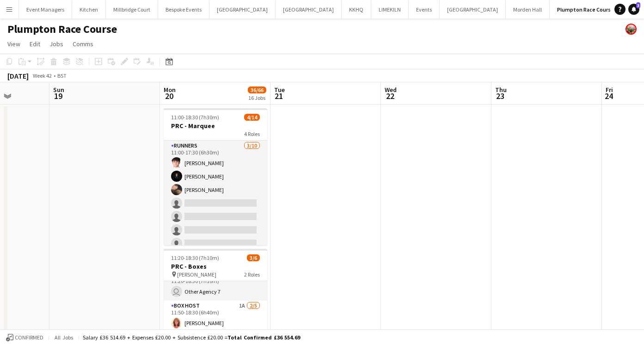  I want to click on button: Bespoke Events, so click(184, 9).